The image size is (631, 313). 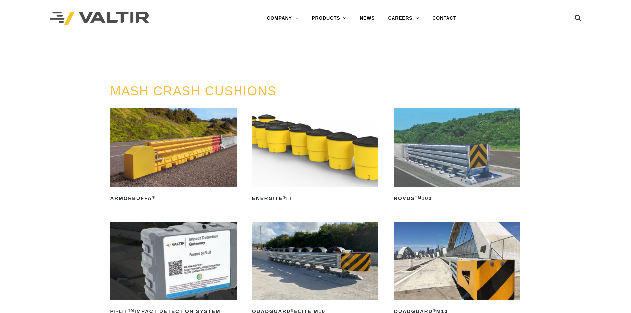 What do you see at coordinates (282, 18) in the screenshot?
I see `a: COMPANY` at bounding box center [282, 18].